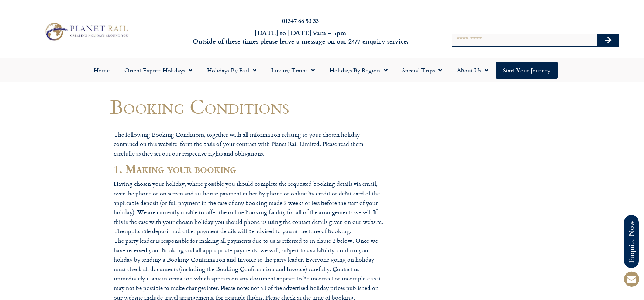 This screenshot has width=644, height=300. What do you see at coordinates (608, 40) in the screenshot?
I see `button: Search` at bounding box center [608, 40].